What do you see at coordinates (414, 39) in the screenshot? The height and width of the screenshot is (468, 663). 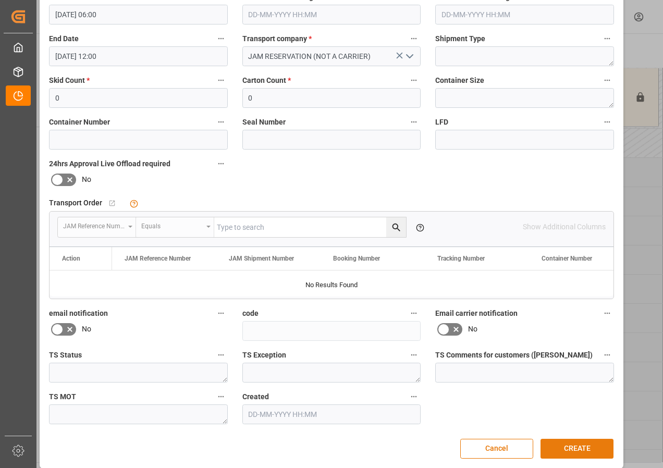 I see `button: Transport company *` at bounding box center [414, 39].